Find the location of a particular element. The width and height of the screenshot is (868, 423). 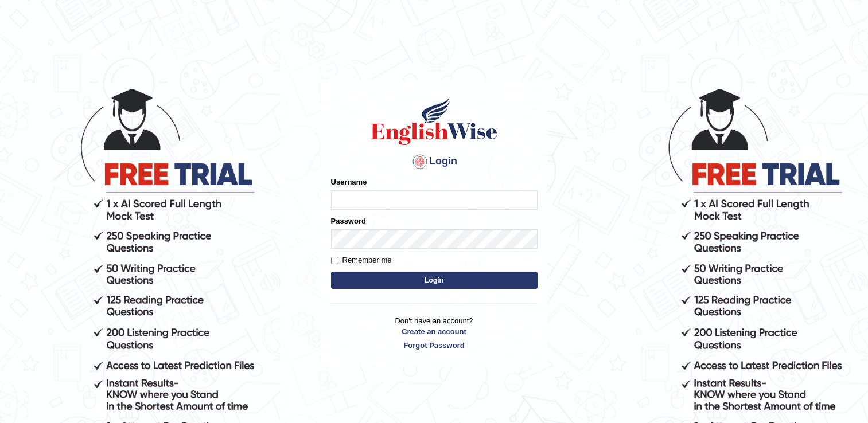

button: Login is located at coordinates (434, 281).